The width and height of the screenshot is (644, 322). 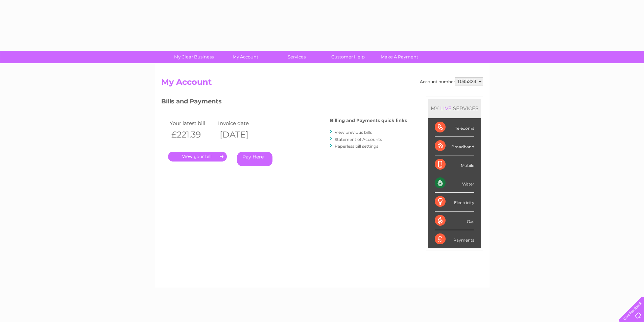 I want to click on div: Payments, so click(x=454, y=239).